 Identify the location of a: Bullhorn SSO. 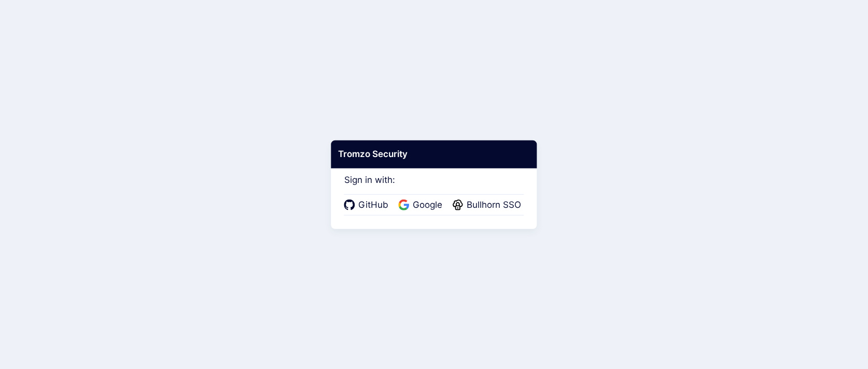
(489, 205).